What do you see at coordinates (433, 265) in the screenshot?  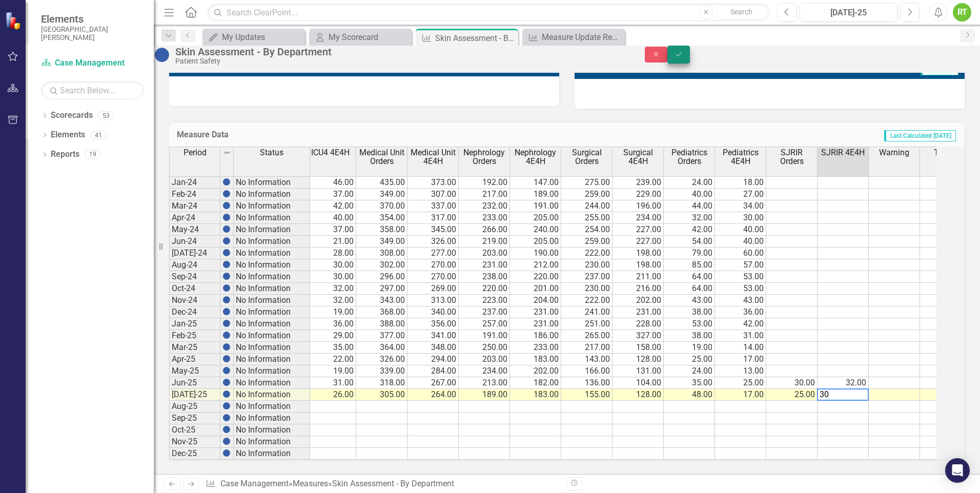 I see `td: 270.00` at bounding box center [433, 265].